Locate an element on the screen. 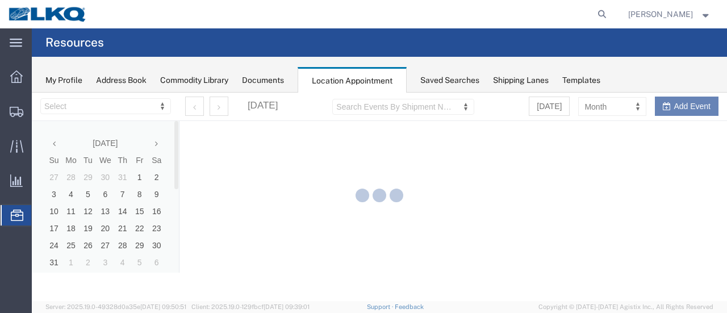 This screenshot has height=313, width=727. a: Feedback is located at coordinates (409, 307).